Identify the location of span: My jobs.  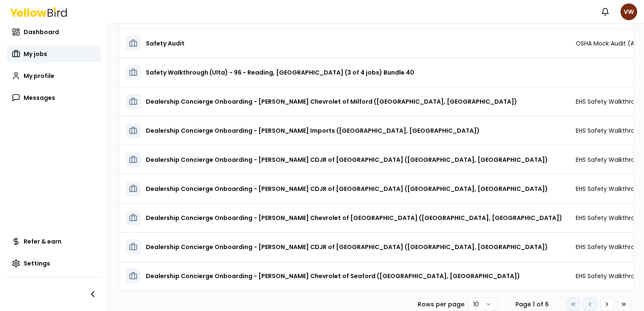
(35, 54).